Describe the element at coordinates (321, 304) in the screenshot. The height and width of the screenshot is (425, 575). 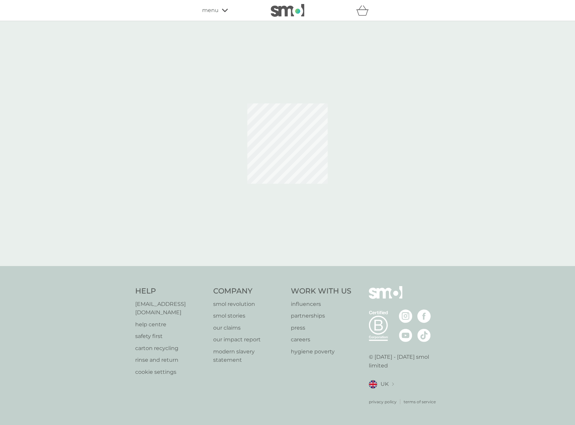
I see `a: influencers` at that location.